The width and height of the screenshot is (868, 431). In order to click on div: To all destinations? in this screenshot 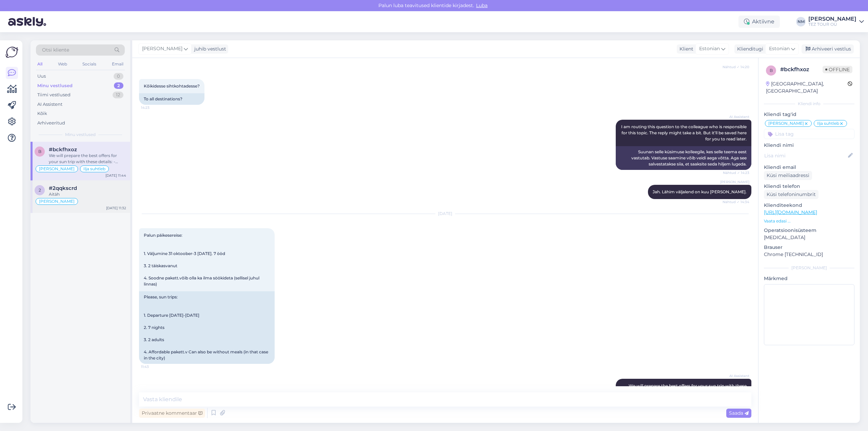, I will do `click(172, 99)`.